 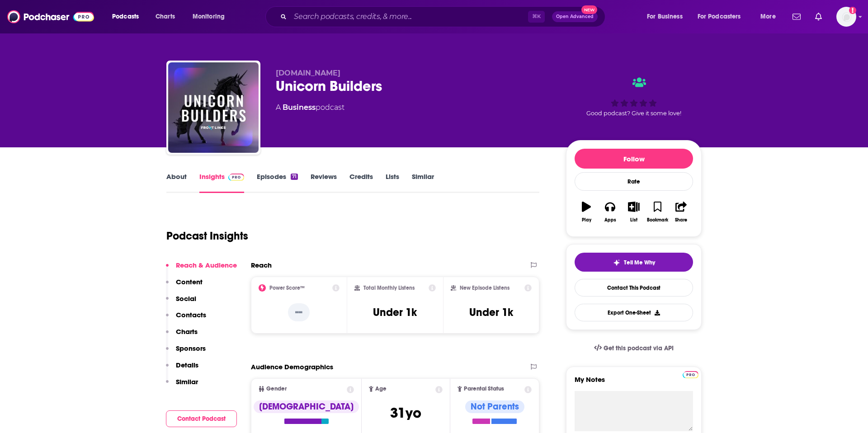 What do you see at coordinates (846, 16) in the screenshot?
I see `span: Logged in as kgolds` at bounding box center [846, 16].